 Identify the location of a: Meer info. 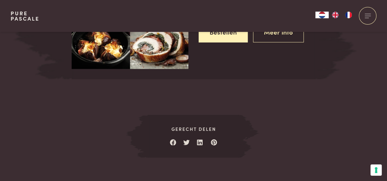
(278, 32).